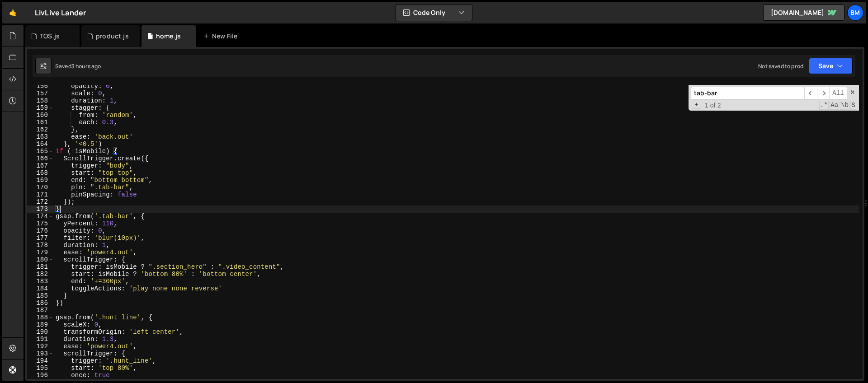 The height and width of the screenshot is (383, 868). Describe the element at coordinates (60, 13) in the screenshot. I see `div: LivLive Lander` at that location.